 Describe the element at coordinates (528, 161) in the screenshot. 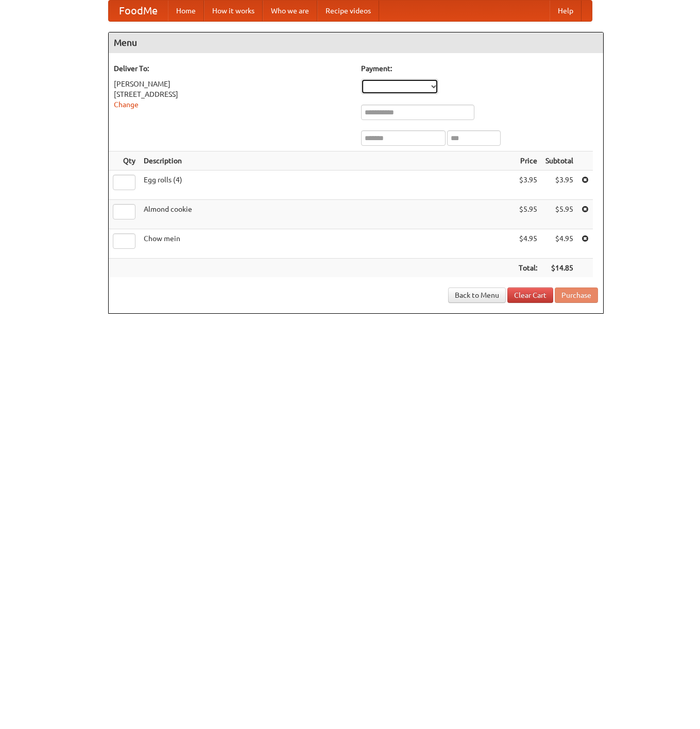

I see `th: Price` at that location.